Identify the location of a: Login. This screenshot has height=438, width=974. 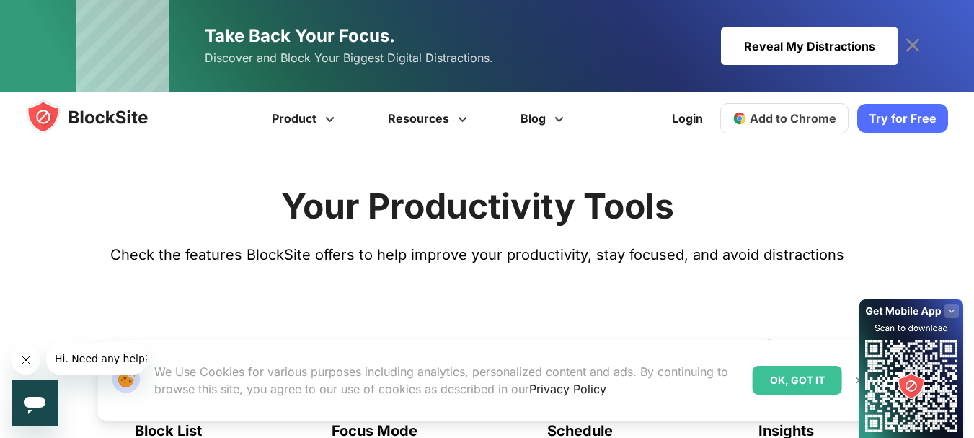
(687, 118).